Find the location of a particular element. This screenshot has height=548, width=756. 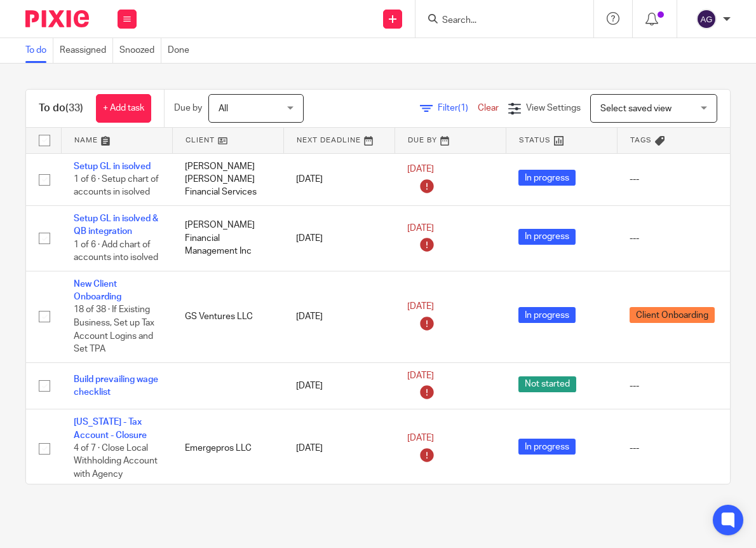

span: Select saved view is located at coordinates (636, 109).